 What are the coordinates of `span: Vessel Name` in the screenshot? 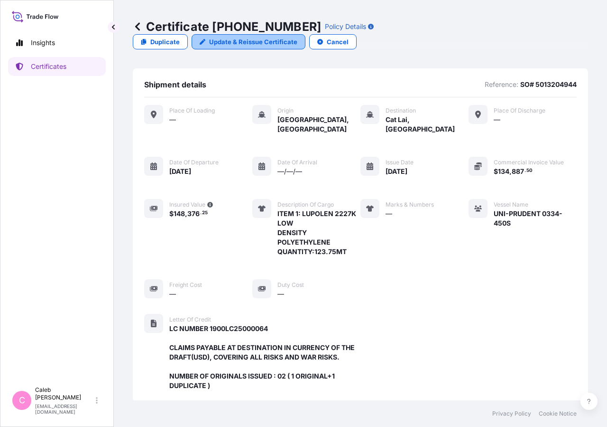 It's located at (511, 205).